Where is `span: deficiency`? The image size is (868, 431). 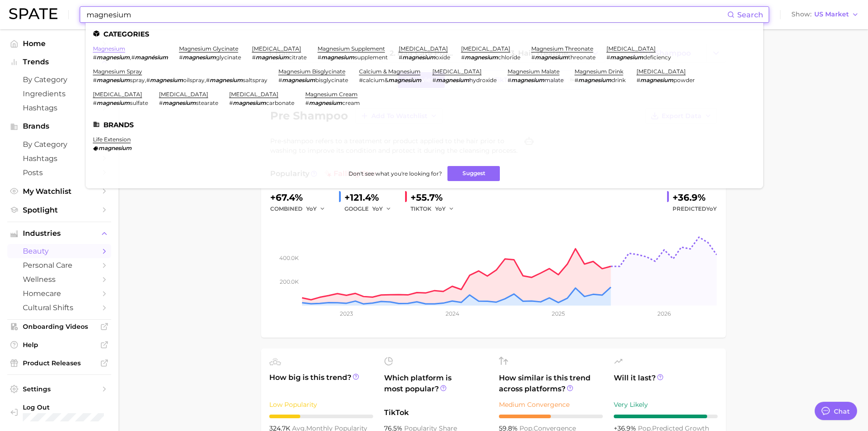 span: deficiency is located at coordinates (657, 57).